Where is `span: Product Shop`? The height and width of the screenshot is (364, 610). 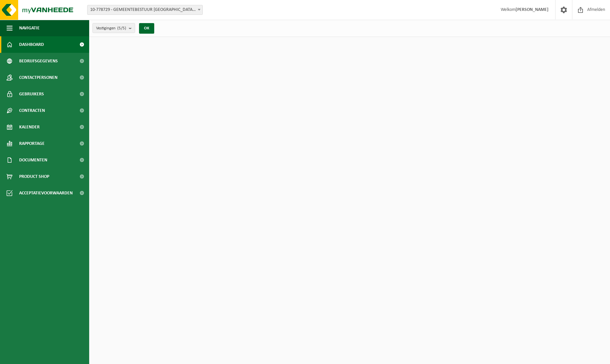 span: Product Shop is located at coordinates (34, 177).